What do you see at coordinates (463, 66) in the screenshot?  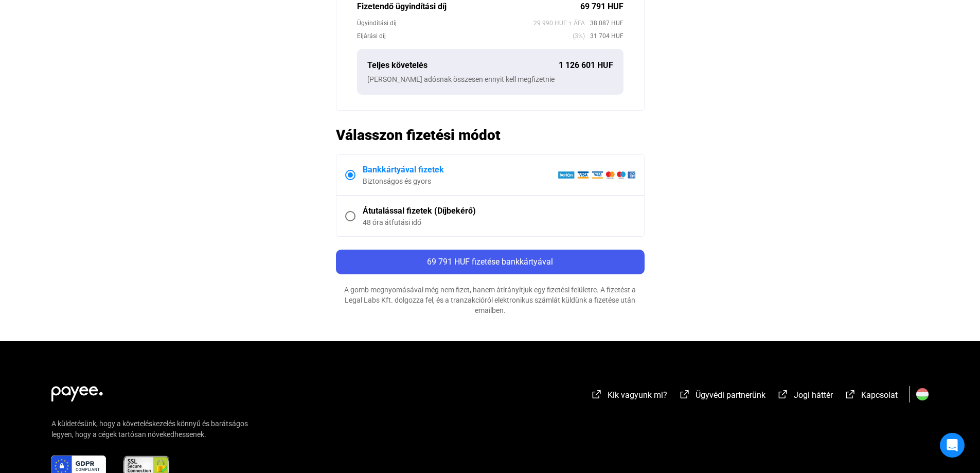 I see `div: Teljes követelés` at bounding box center [463, 66].